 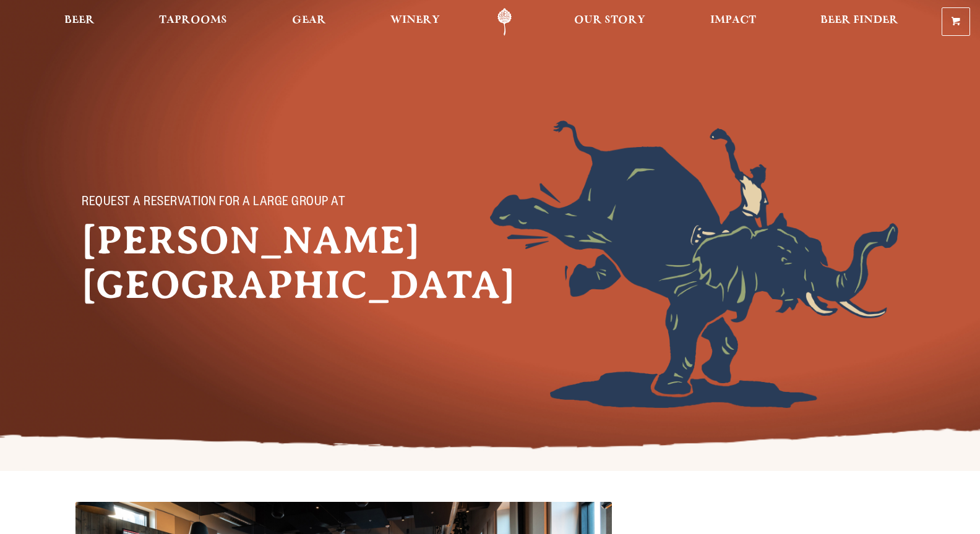 I want to click on span: Winery, so click(x=415, y=21).